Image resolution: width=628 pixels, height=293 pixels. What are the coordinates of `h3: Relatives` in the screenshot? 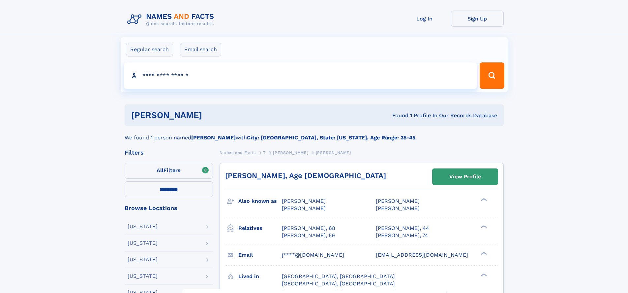 It's located at (260, 228).